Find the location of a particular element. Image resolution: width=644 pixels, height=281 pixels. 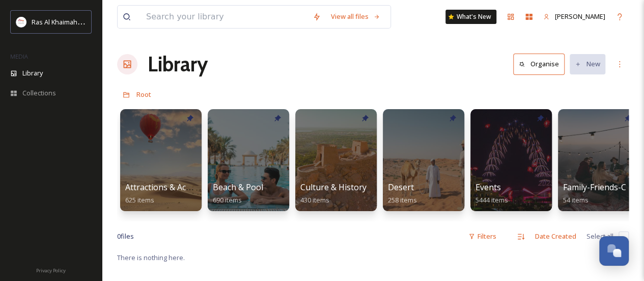

a: Attractions & Activities625 items is located at coordinates (168, 193).